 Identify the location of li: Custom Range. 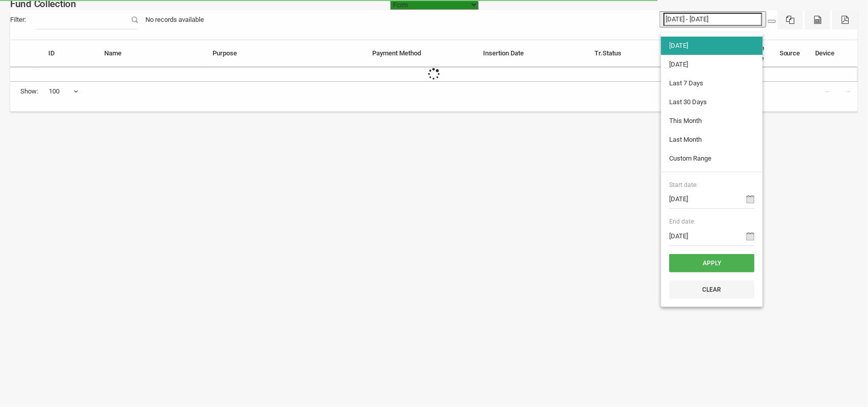
(712, 158).